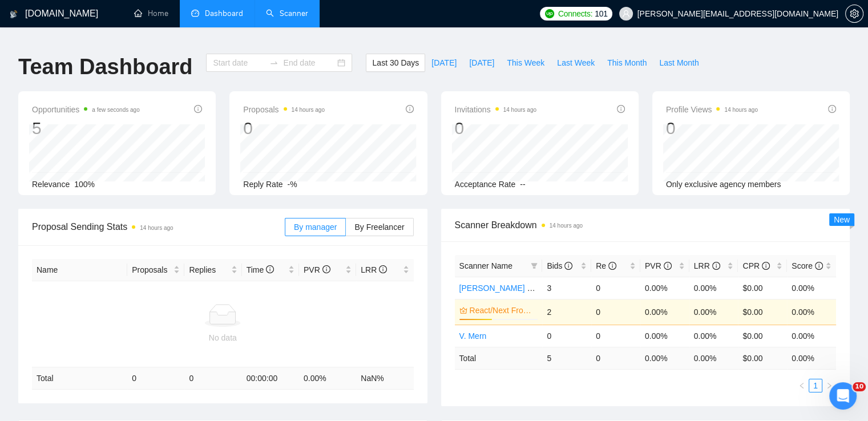 The image size is (868, 421). I want to click on span: Time, so click(261, 270).